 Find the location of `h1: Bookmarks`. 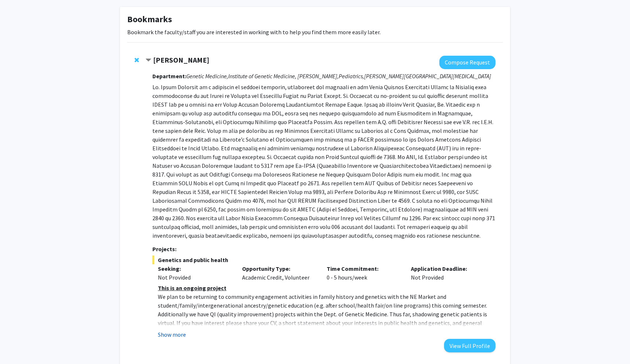

h1: Bookmarks is located at coordinates (315, 20).